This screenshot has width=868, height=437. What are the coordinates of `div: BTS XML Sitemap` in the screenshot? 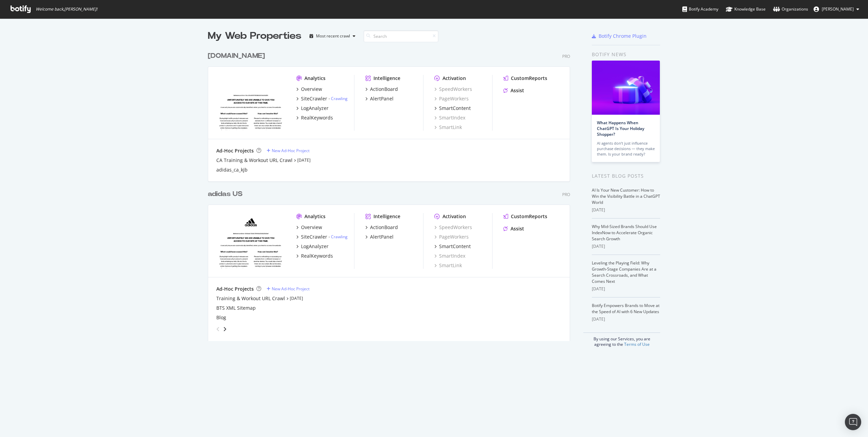 It's located at (236, 308).